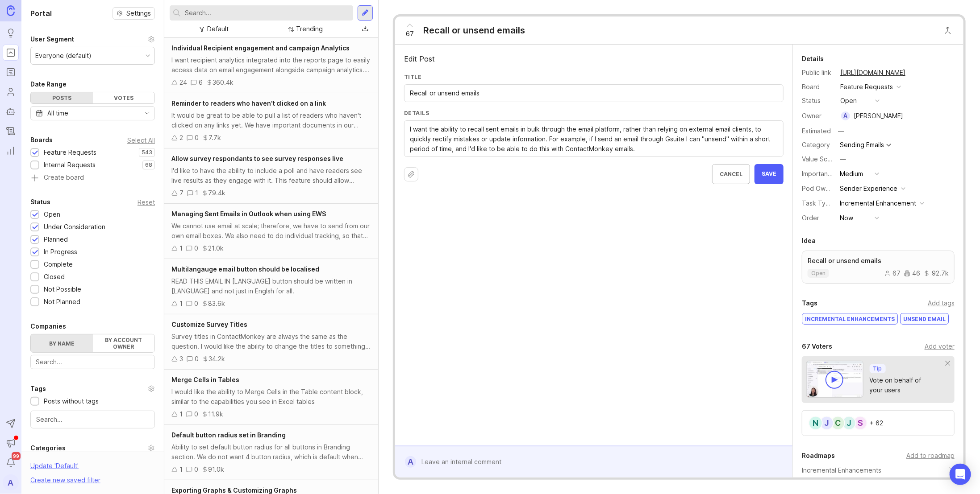 The image size is (980, 494). What do you see at coordinates (62, 302) in the screenshot?
I see `div: Not Planned` at bounding box center [62, 302].